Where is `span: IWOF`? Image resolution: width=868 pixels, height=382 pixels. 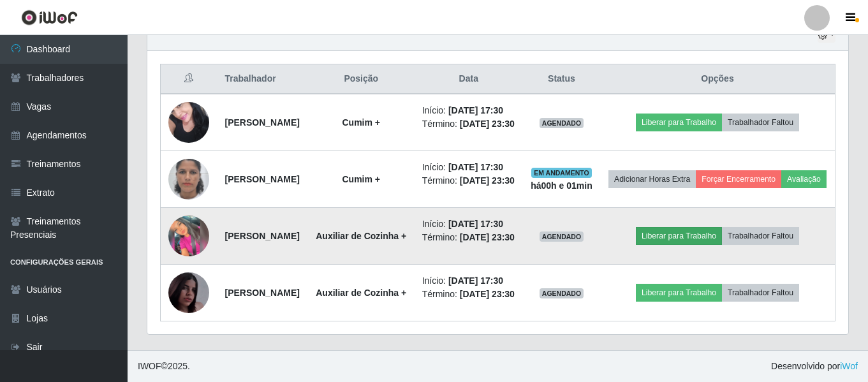 span: IWOF is located at coordinates (149, 366).